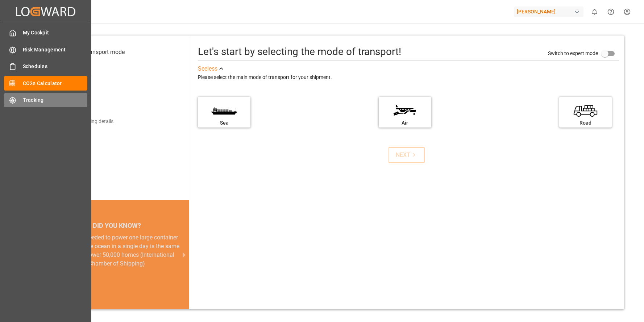 The image size is (644, 322). What do you see at coordinates (407, 155) in the screenshot?
I see `div: NEXT` at bounding box center [407, 155].